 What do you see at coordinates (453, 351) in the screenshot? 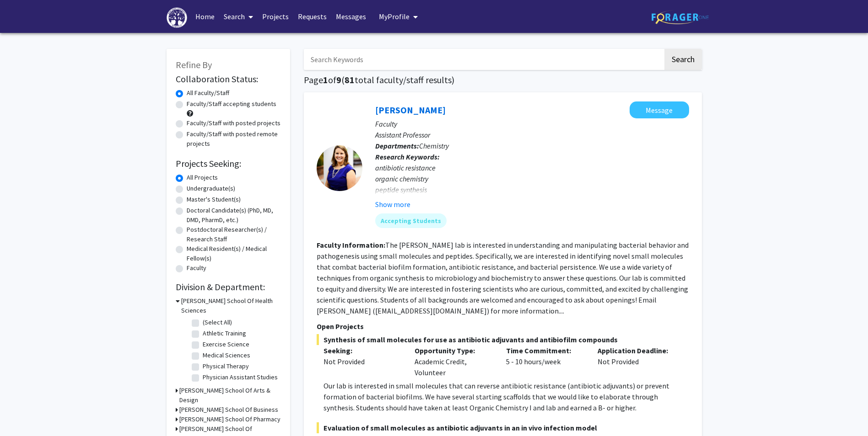
I see `p: Opportunity Type:` at bounding box center [453, 351].